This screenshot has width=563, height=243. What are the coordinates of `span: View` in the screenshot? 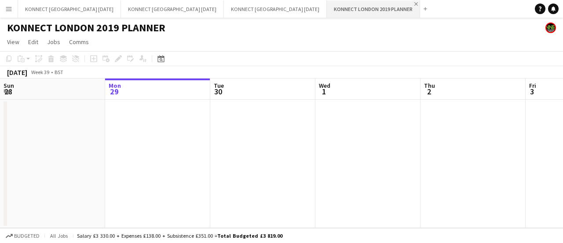 It's located at (13, 42).